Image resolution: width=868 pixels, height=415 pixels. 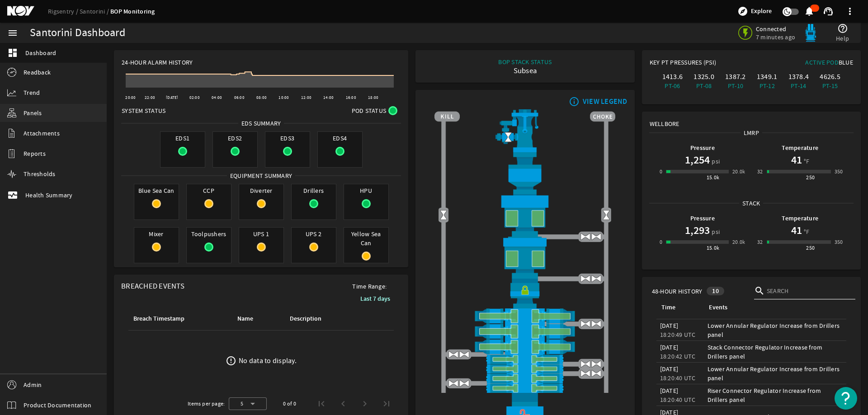 I want to click on div: 20.0k, so click(x=738, y=242).